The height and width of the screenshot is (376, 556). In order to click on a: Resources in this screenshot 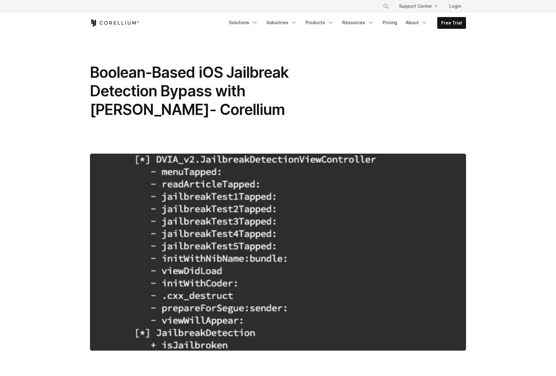, I will do `click(358, 23)`.